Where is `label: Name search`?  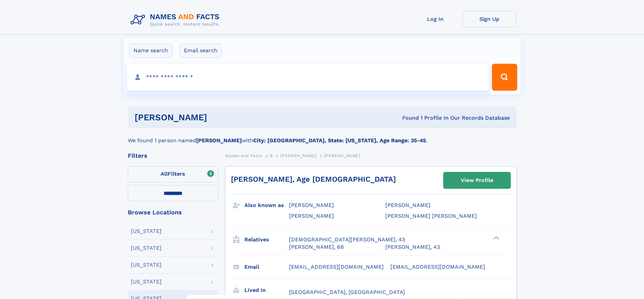 label: Name search is located at coordinates (151, 50).